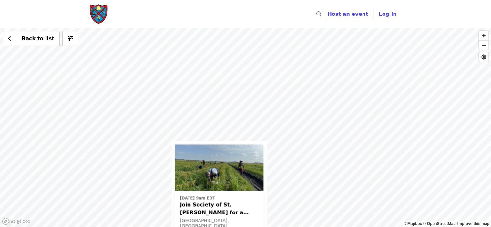  Describe the element at coordinates (70, 39) in the screenshot. I see `button: More filters (0 selected)` at that location.